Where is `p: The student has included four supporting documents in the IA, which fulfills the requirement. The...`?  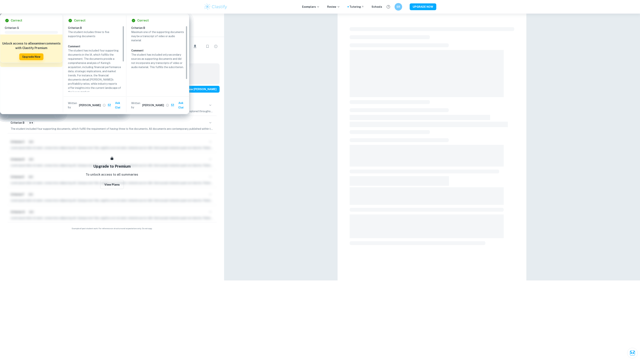 p: The student has included four supporting documents in the IA, which fulfills the requirement. The... is located at coordinates (95, 71).